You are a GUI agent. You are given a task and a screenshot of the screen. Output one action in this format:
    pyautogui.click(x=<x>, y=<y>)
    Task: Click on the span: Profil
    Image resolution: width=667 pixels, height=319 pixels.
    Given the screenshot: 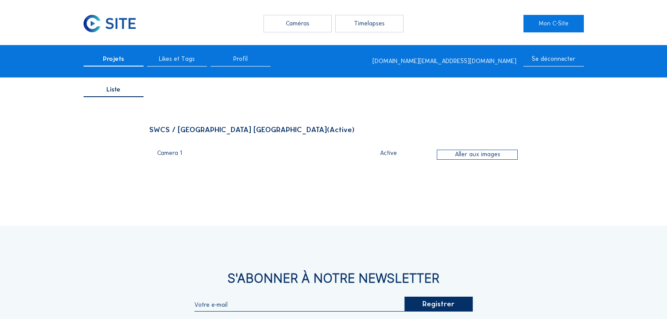 What is the action you would take?
    pyautogui.click(x=240, y=59)
    